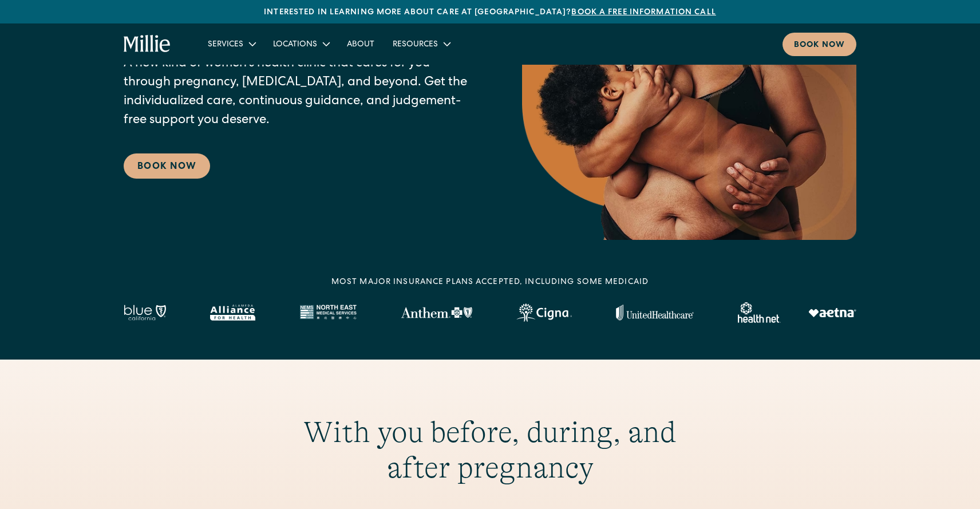 The height and width of the screenshot is (509, 980). I want to click on a: Book a free information call, so click(644, 13).